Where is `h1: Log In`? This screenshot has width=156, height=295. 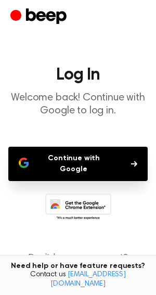 h1: Log In is located at coordinates (78, 75).